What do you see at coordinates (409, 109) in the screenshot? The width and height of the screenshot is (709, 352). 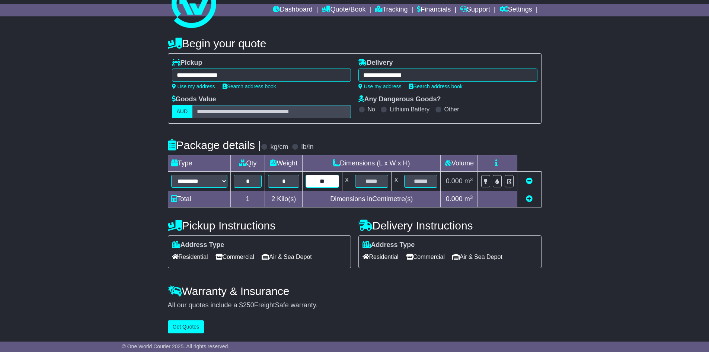 I see `label: Lithium Battery` at bounding box center [409, 109].